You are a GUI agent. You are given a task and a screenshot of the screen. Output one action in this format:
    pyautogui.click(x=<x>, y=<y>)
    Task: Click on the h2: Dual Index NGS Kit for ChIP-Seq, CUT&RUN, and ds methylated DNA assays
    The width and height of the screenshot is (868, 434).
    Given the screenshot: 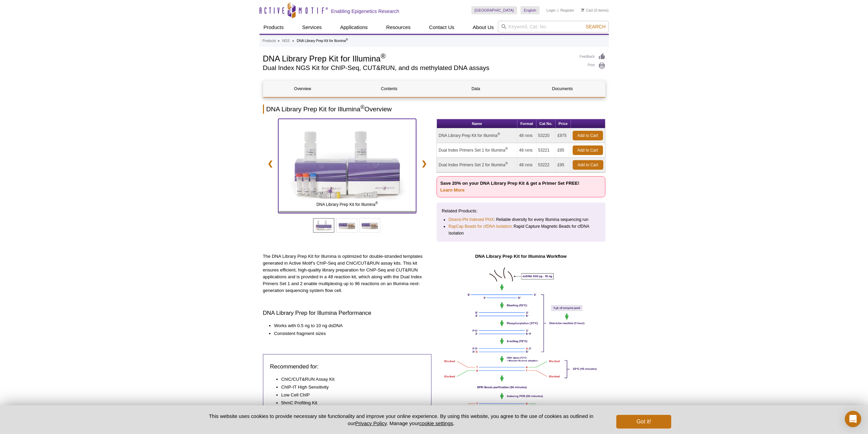 What is the action you would take?
    pyautogui.click(x=418, y=68)
    